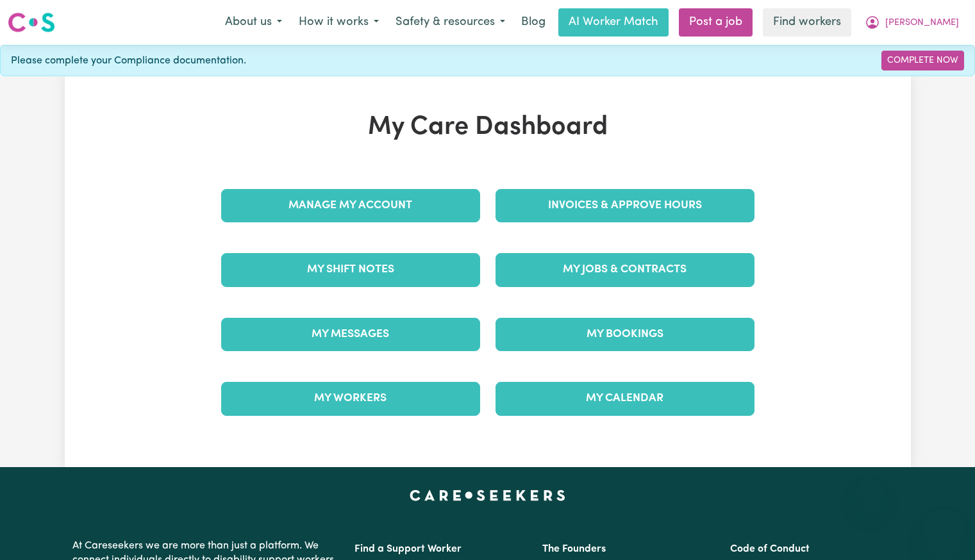 The width and height of the screenshot is (975, 560). What do you see at coordinates (625, 399) in the screenshot?
I see `a: My Calendar` at bounding box center [625, 399].